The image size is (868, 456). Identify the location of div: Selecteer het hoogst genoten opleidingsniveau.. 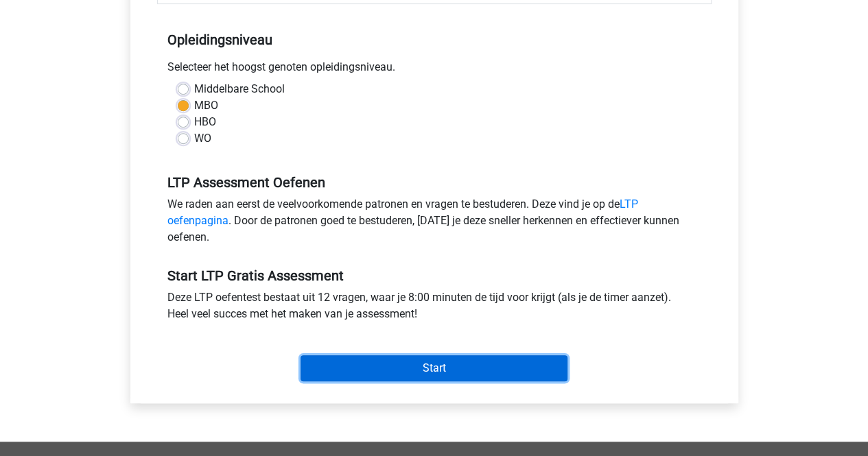
(434, 70).